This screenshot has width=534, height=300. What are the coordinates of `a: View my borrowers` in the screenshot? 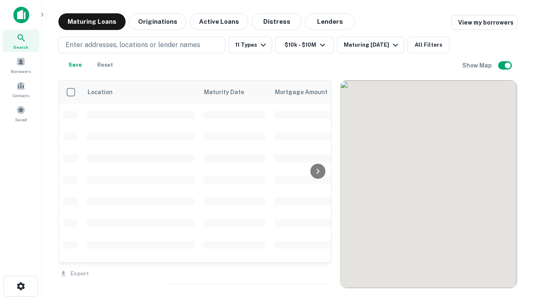 It's located at (484, 23).